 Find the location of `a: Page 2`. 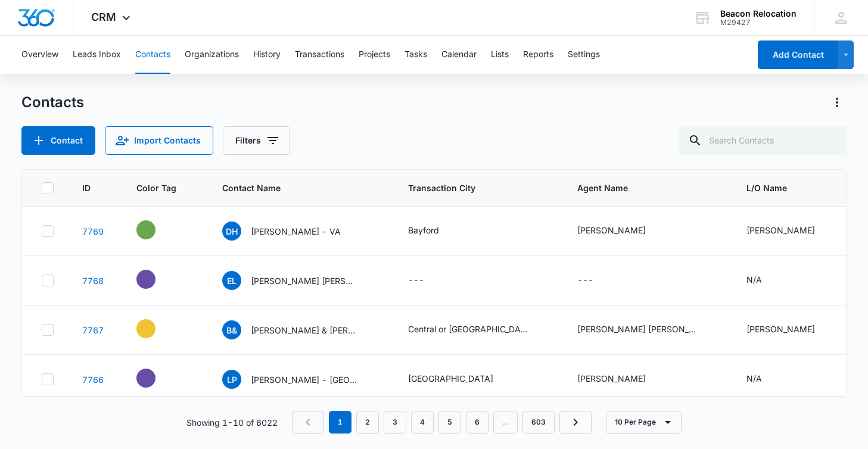

a: Page 2 is located at coordinates (368, 422).